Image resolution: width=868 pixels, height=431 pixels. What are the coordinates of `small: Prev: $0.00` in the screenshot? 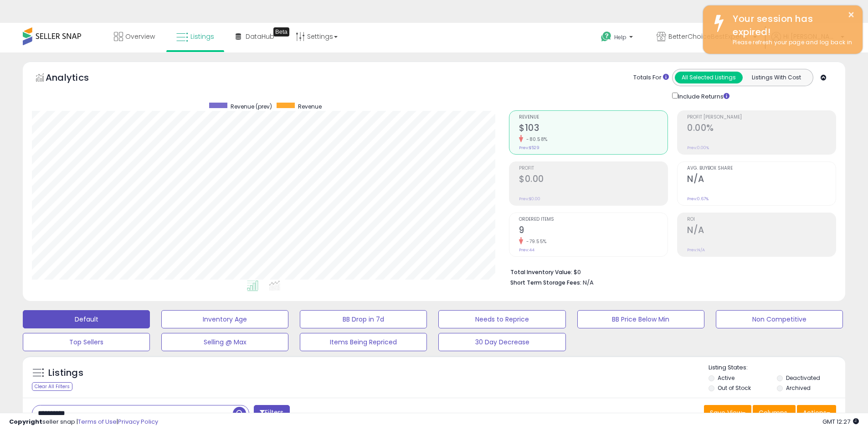 It's located at (530, 199).